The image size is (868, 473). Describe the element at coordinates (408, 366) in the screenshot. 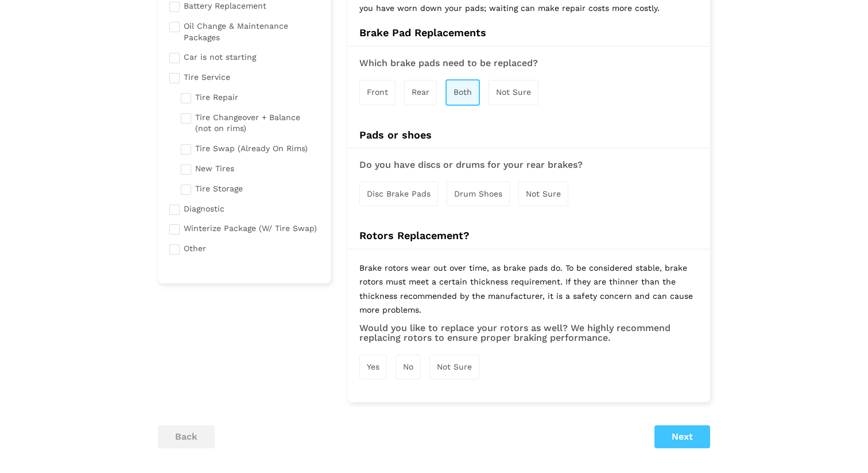

I see `span: No` at that location.